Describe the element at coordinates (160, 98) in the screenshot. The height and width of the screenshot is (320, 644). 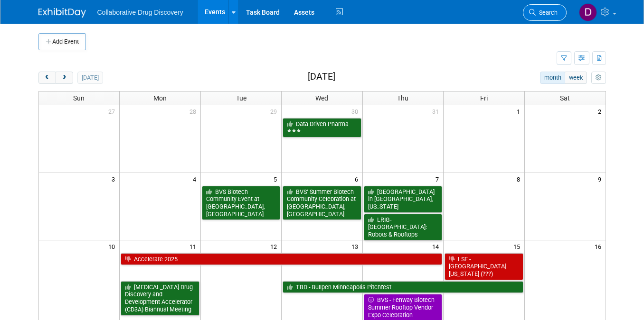
I see `span: Mon` at that location.